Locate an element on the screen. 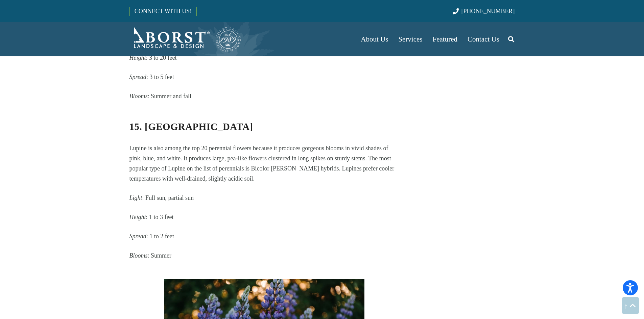 Image resolution: width=644 pixels, height=319 pixels. a: Services is located at coordinates (410, 39).